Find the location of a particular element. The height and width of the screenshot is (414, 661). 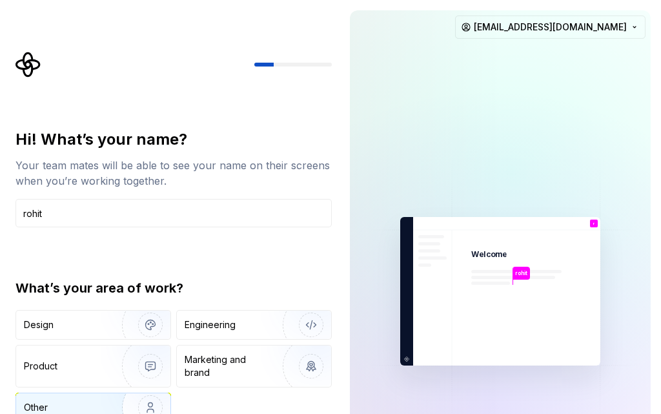

div: Other is located at coordinates (35, 407).